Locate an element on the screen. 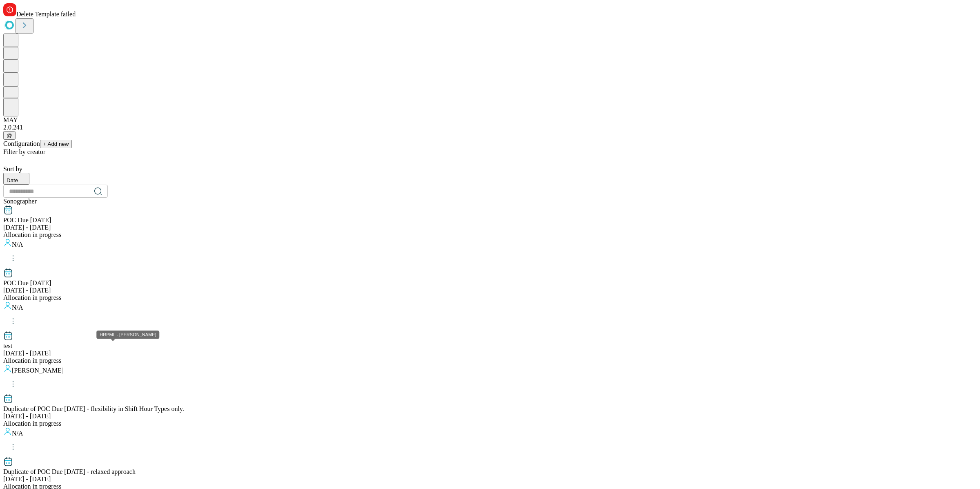 This screenshot has height=489, width=980. div: POC Due Dec 30 is located at coordinates (490, 220).